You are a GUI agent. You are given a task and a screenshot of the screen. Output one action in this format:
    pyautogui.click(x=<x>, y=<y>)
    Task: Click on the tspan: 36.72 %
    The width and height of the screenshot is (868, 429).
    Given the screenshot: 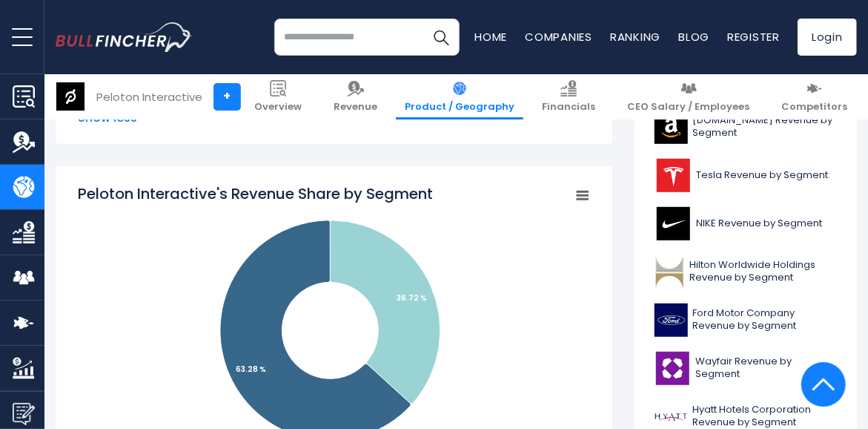 What is the action you would take?
    pyautogui.click(x=411, y=297)
    